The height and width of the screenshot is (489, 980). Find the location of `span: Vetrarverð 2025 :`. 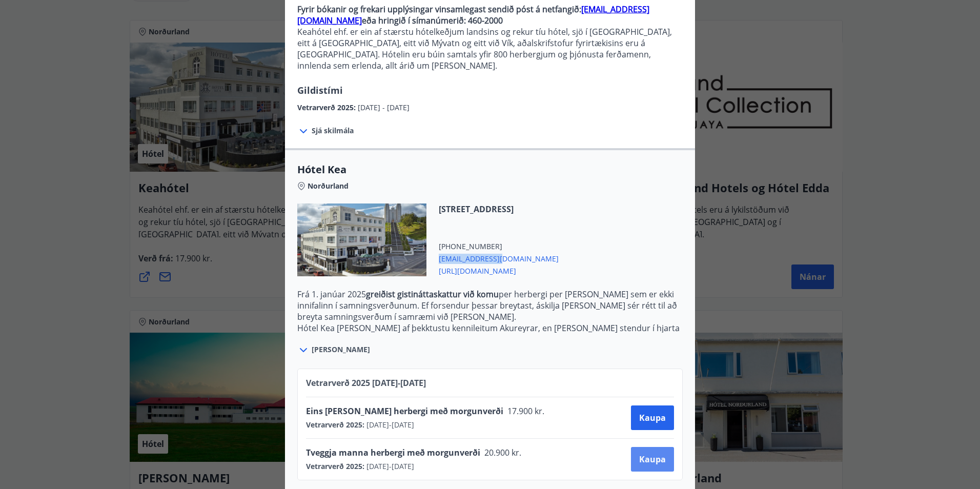

span: Vetrarverð 2025 : is located at coordinates (327, 107).